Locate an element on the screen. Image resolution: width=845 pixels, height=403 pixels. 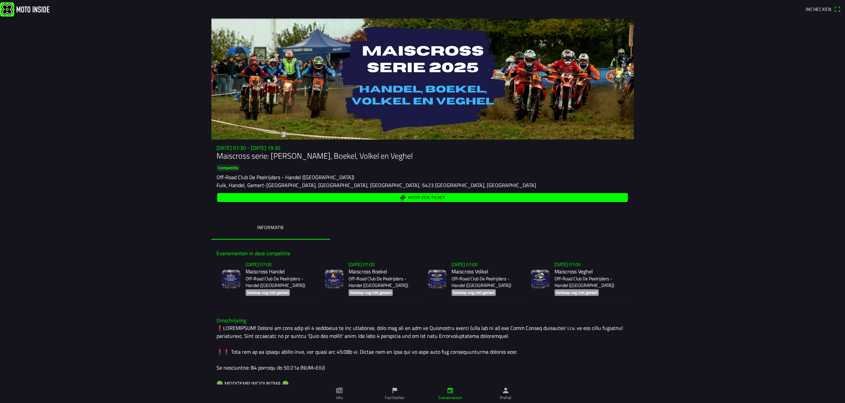
ion-icon: flag is located at coordinates (395, 390).